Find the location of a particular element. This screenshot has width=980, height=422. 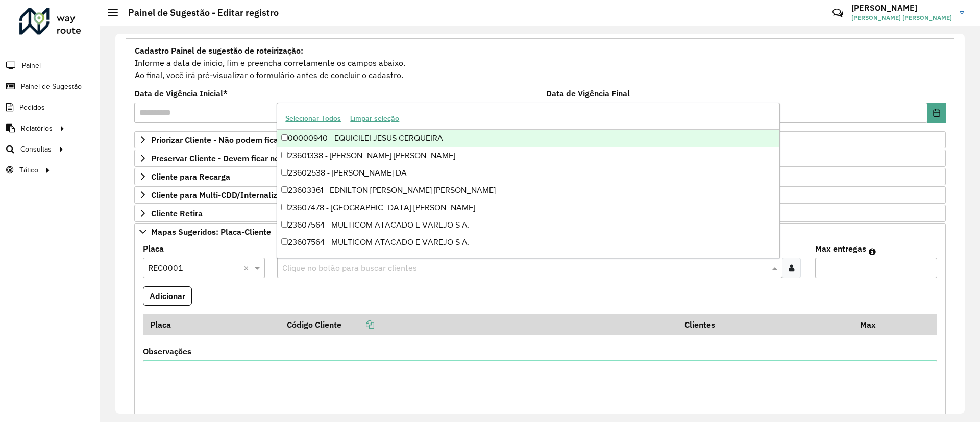

a: Cliente Retira is located at coordinates (540, 213).